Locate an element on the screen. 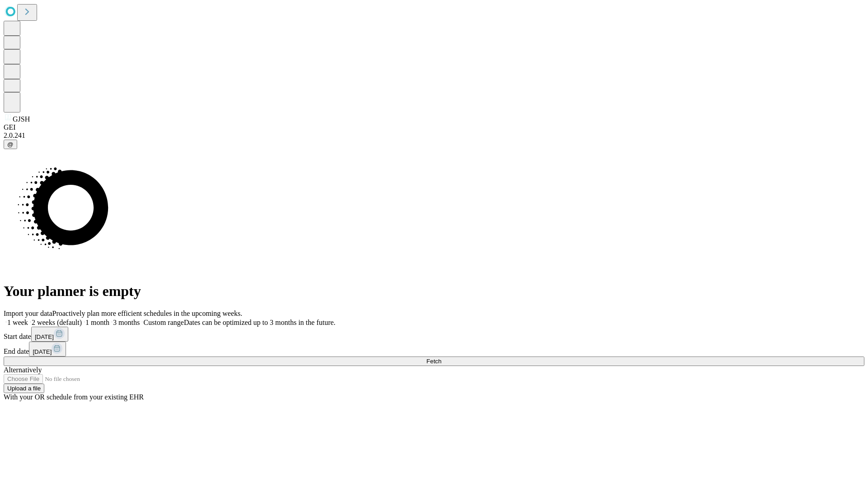  span: 2 weeks (default) is located at coordinates (56, 322).